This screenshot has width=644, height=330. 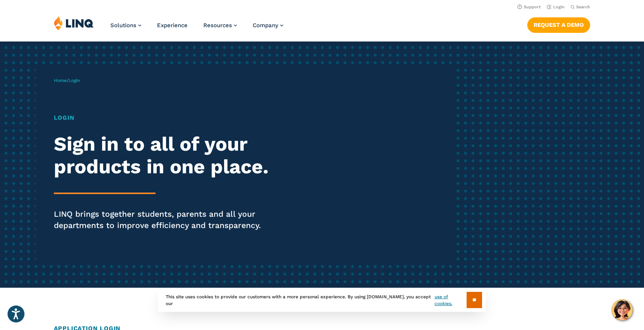 I want to click on span: Company, so click(x=265, y=25).